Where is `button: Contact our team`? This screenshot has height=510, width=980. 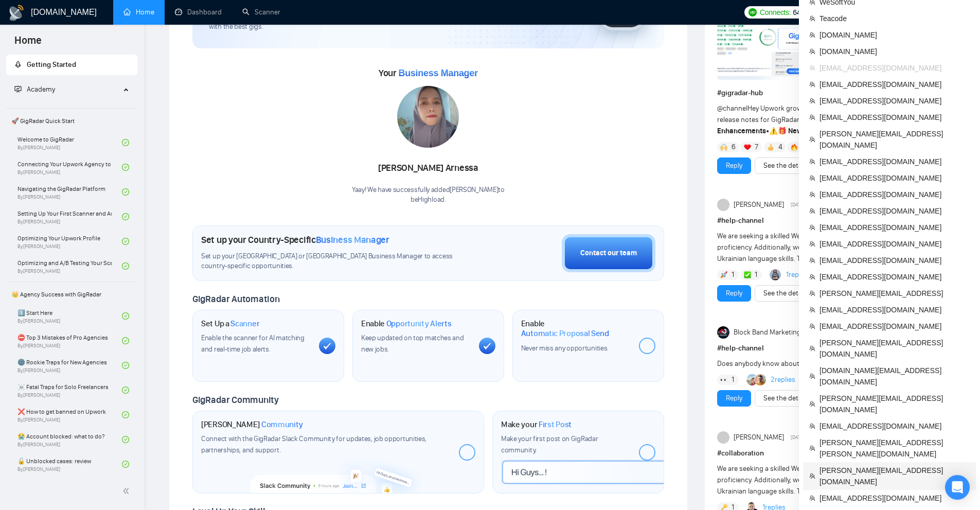
button: Contact our team is located at coordinates (609, 253).